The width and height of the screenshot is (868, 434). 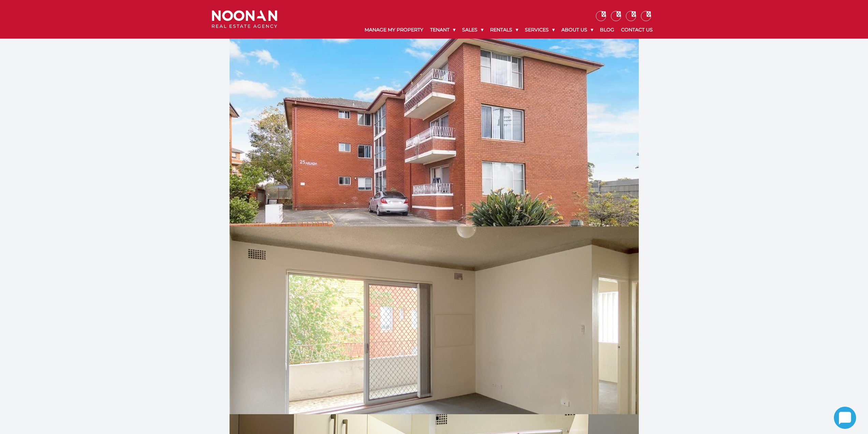 I want to click on a: Services, so click(x=539, y=30).